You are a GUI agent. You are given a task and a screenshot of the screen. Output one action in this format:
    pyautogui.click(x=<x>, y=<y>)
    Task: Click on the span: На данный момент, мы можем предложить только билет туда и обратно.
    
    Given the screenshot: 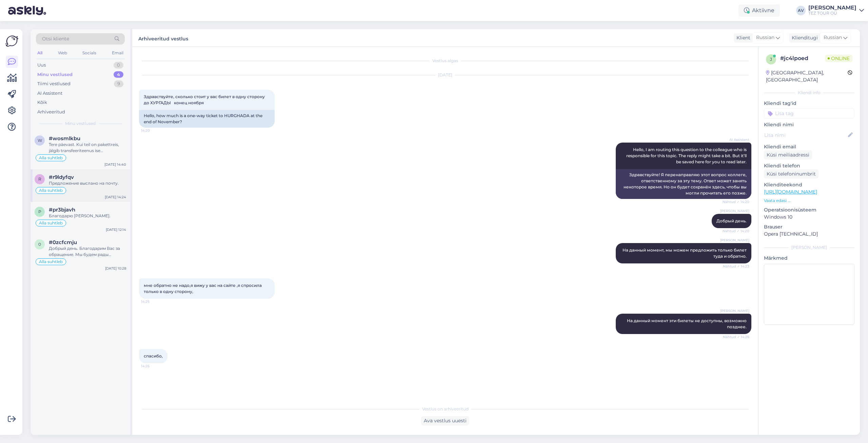 What is the action you would take?
    pyautogui.click(x=685, y=253)
    